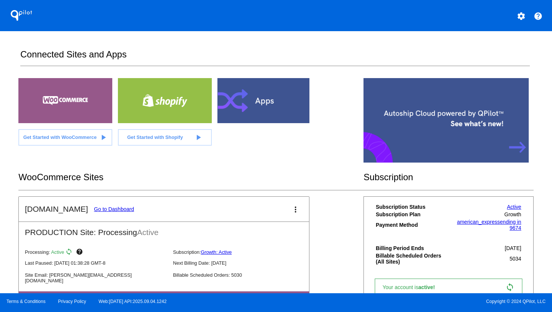  I want to click on span: Get Started with WooCommerce, so click(60, 137).